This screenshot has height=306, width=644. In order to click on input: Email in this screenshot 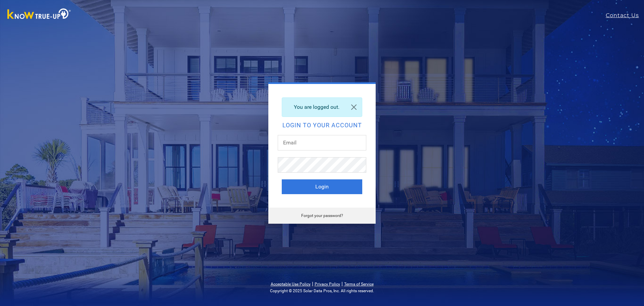, I will do `click(322, 143)`.